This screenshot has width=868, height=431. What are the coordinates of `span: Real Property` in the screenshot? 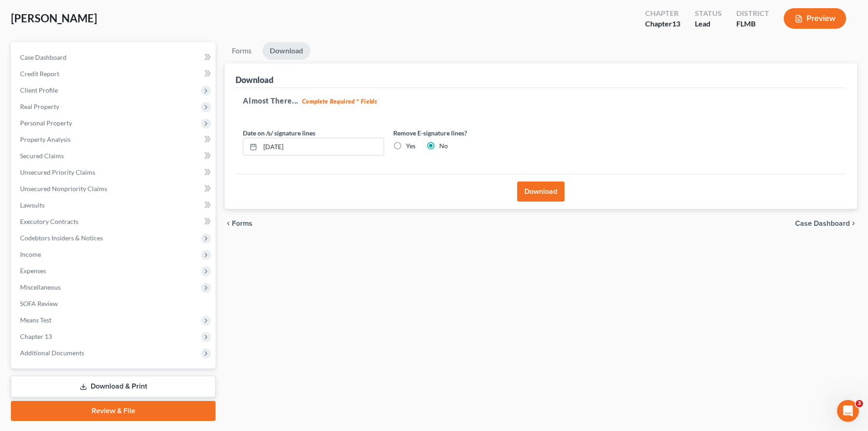 It's located at (40, 106).